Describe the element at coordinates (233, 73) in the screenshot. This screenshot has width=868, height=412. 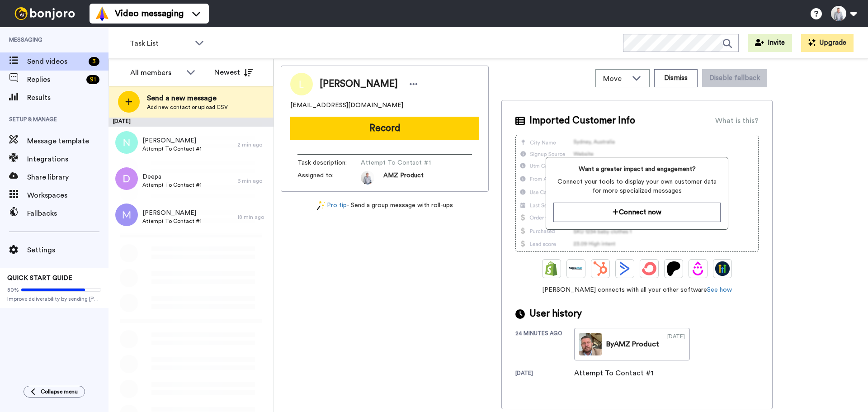
I see `button: Newest` at that location.